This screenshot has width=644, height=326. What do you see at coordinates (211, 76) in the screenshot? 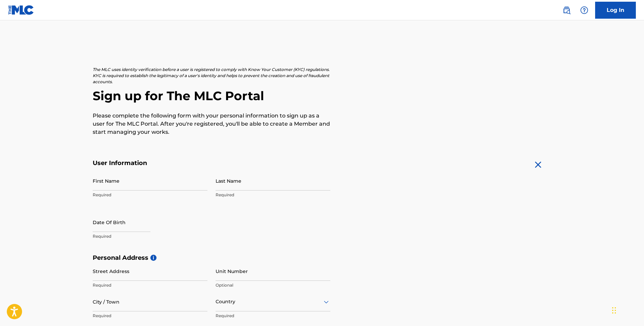
I see `p: The MLC uses identity verification before a user is registered to comply with Know Your Customer ...` at bounding box center [211, 76].